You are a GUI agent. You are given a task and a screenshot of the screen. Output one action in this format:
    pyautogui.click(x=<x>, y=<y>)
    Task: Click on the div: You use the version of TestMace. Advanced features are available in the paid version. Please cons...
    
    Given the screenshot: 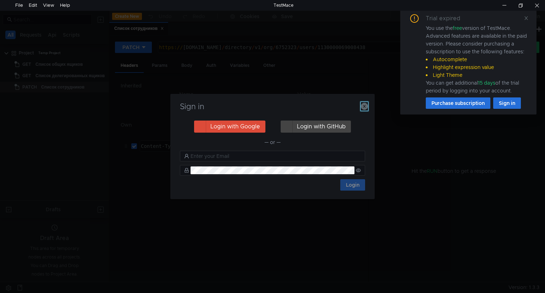 What is the action you would take?
    pyautogui.click(x=477, y=59)
    